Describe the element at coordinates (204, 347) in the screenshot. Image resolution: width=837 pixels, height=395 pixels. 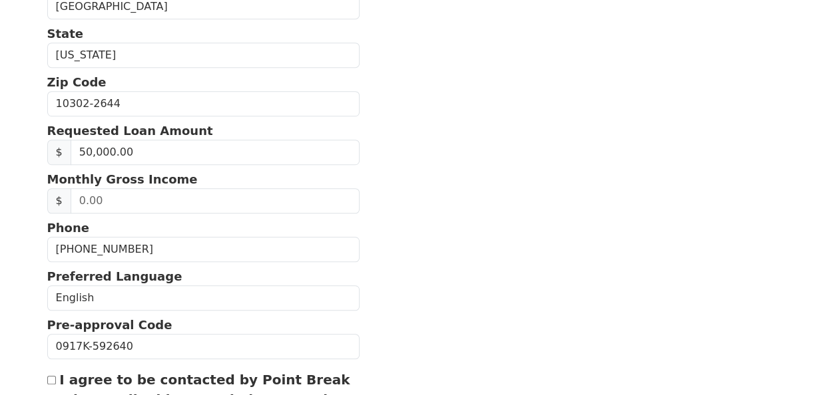
I see `input: Pre-approval Code` at that location.